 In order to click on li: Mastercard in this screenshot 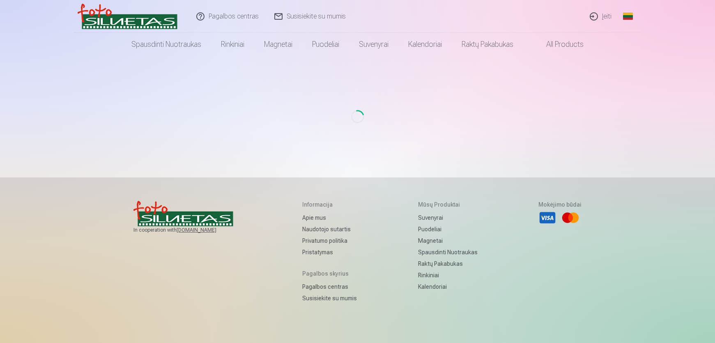, I will do `click(570, 218)`.